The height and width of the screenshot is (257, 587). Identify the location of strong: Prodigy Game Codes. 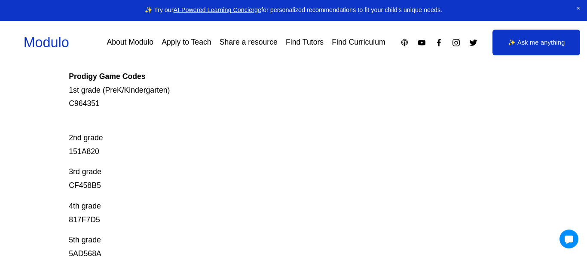
(107, 76).